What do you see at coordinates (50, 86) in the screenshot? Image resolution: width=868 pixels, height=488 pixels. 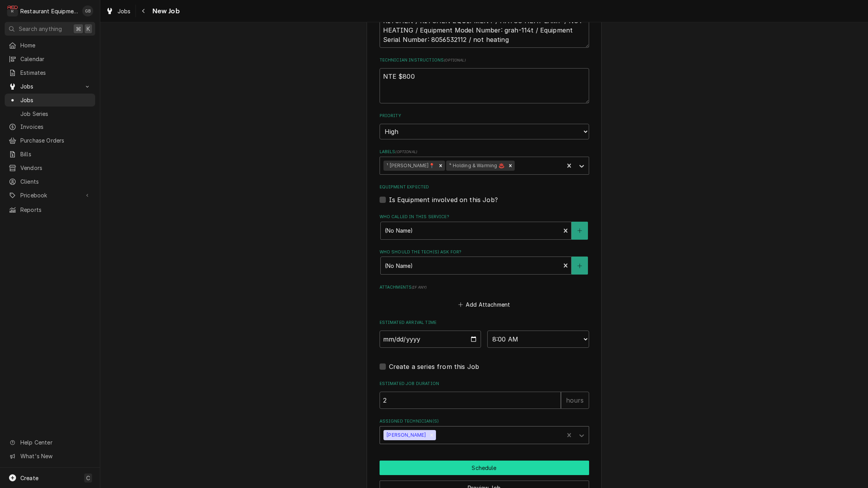 I see `a: Go to Jobs` at bounding box center [50, 86].